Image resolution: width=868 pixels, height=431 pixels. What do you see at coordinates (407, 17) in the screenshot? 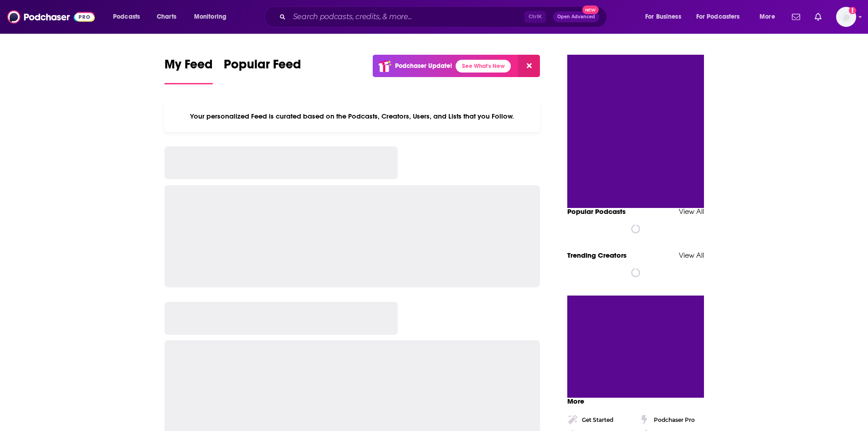
I see `input: Search podcasts, credits, & more...` at bounding box center [407, 17].